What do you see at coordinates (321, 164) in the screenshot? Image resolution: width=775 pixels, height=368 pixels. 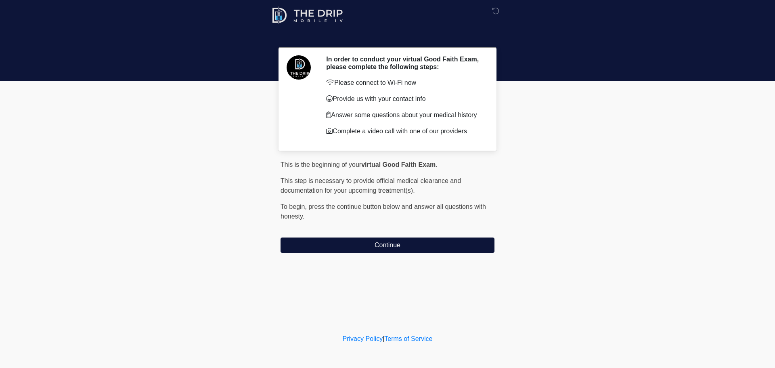 I see `span: This is the beginning of your` at bounding box center [321, 164].